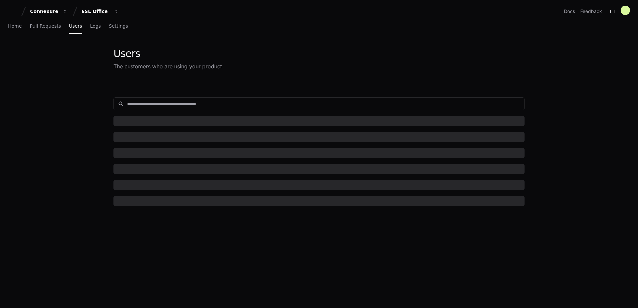 This screenshot has height=308, width=638. I want to click on a: Docs, so click(569, 11).